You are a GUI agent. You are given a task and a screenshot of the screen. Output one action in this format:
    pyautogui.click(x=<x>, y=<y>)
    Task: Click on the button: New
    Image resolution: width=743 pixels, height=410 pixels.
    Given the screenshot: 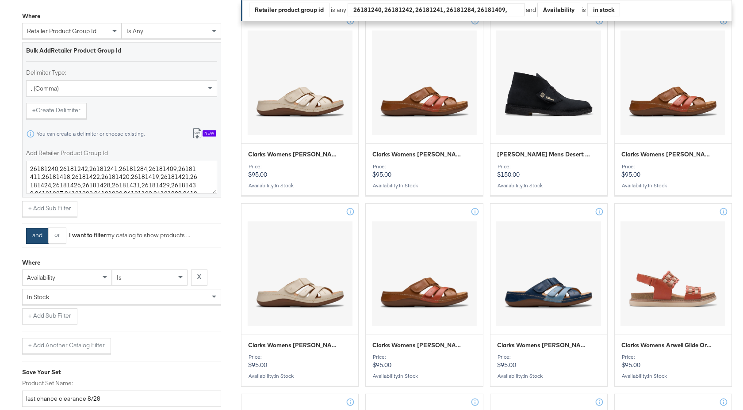 What is the action you would take?
    pyautogui.click(x=204, y=134)
    